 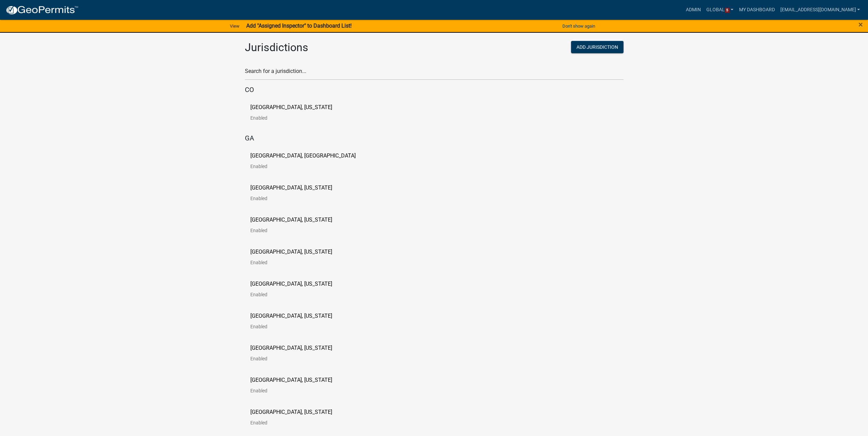 What do you see at coordinates (694, 10) in the screenshot?
I see `a: Admin` at bounding box center [694, 10].